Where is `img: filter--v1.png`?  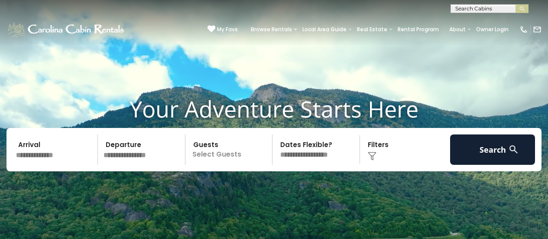 img: filter--v1.png is located at coordinates (372, 156).